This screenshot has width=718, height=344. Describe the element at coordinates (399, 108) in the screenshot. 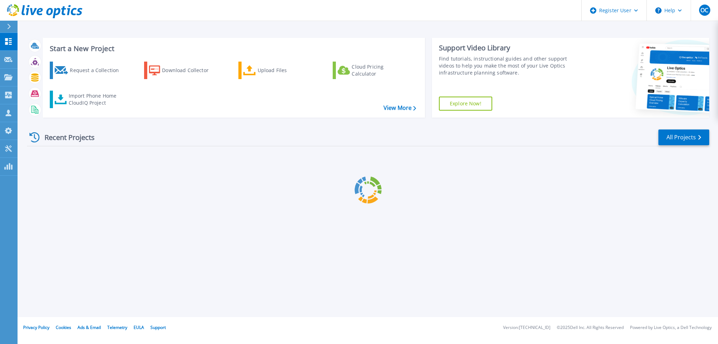

I see `a: View More` at that location.